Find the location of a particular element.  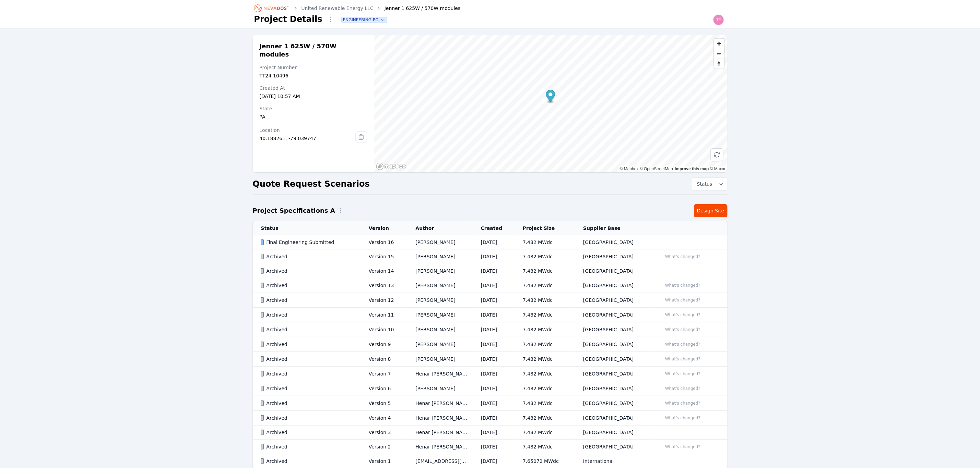

a: Maxar is located at coordinates (718, 169).